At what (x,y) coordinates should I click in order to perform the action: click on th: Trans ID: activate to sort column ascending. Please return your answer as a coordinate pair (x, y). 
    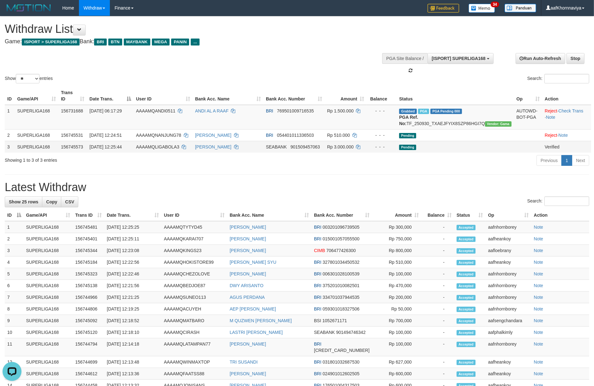
    Looking at the image, I should click on (88, 215).